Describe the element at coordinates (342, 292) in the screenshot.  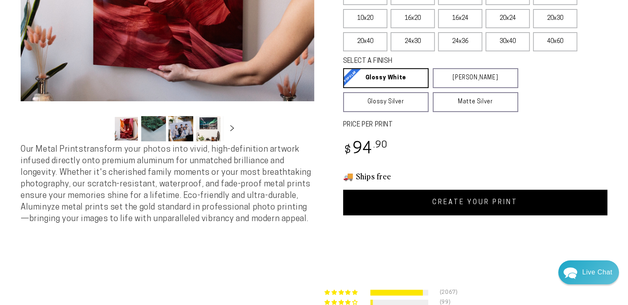
I see `div: 91% (2067) reviews with 5 star rating` at that location.